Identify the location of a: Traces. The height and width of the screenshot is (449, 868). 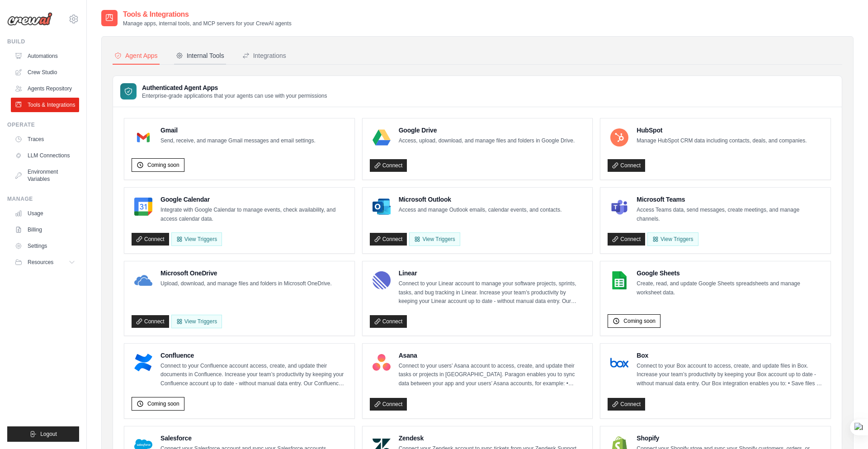
(45, 139).